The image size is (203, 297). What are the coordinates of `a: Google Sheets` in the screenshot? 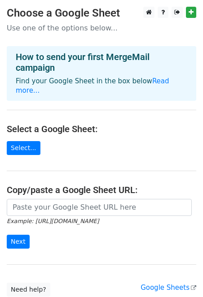 It's located at (168, 288).